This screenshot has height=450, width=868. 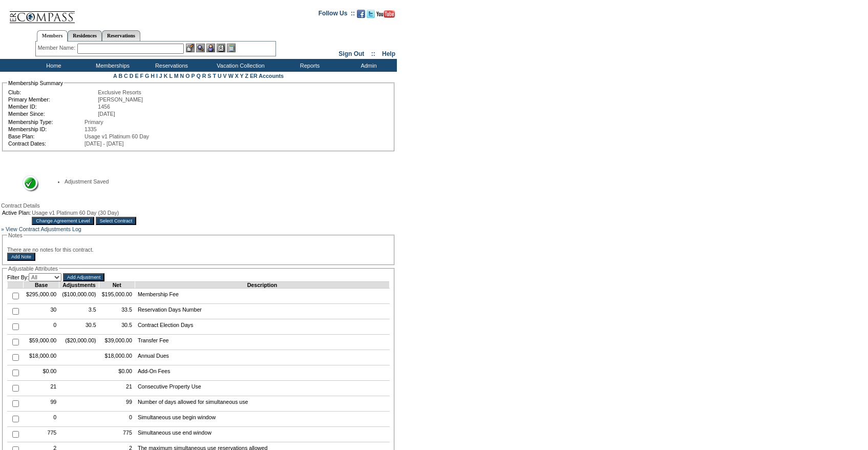 What do you see at coordinates (117, 136) in the screenshot?
I see `span: Usage v1 Platinum 60 Day` at bounding box center [117, 136].